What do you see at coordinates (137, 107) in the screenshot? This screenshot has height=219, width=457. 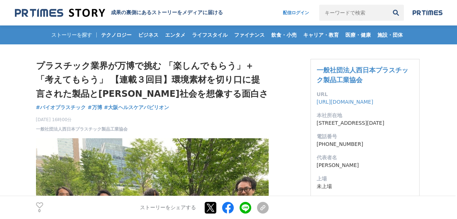 I see `a: #大阪ヘルスケアパビリオン` at bounding box center [137, 107].